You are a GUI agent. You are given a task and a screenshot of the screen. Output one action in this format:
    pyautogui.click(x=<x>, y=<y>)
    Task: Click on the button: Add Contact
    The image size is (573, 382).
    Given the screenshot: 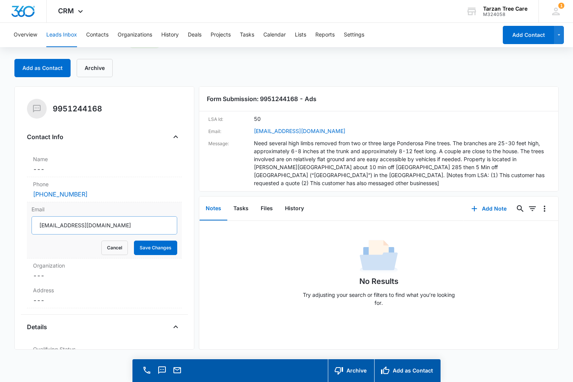 What is the action you would take?
    pyautogui.click(x=528, y=35)
    